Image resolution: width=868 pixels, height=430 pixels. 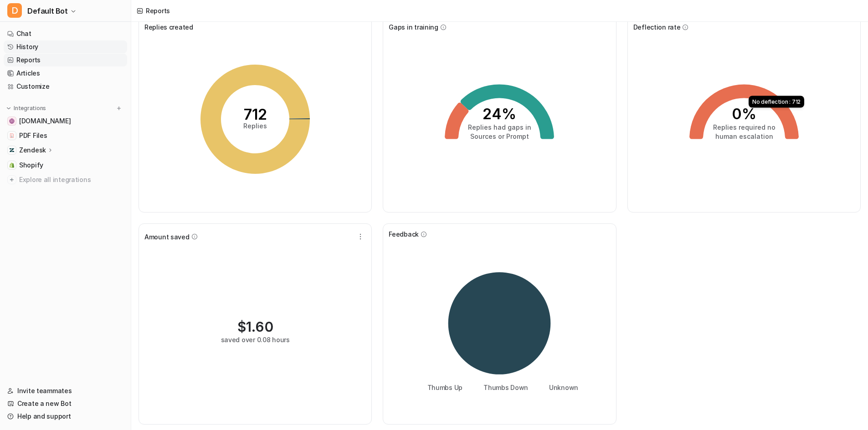 What do you see at coordinates (12, 121) in the screenshot?
I see `img: wovenwood.co.uk` at bounding box center [12, 121].